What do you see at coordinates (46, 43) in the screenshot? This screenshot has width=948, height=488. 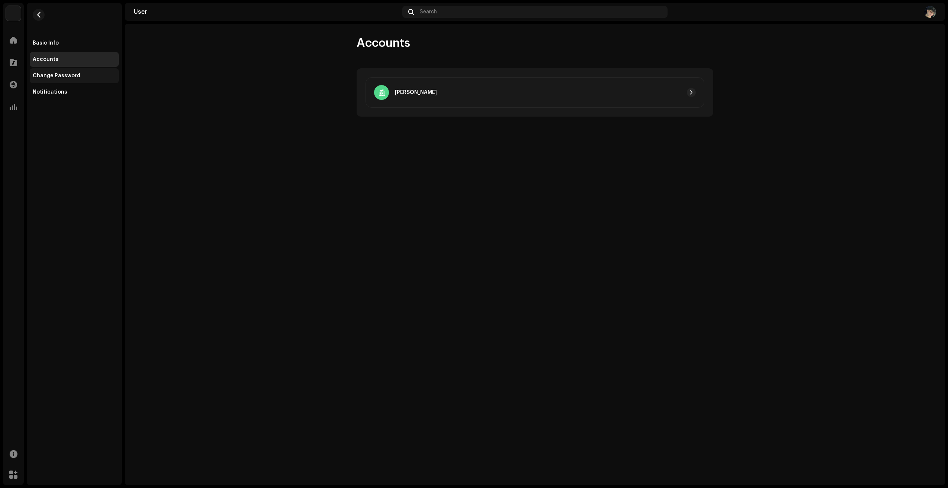 I see `div: Basic Info` at bounding box center [46, 43].